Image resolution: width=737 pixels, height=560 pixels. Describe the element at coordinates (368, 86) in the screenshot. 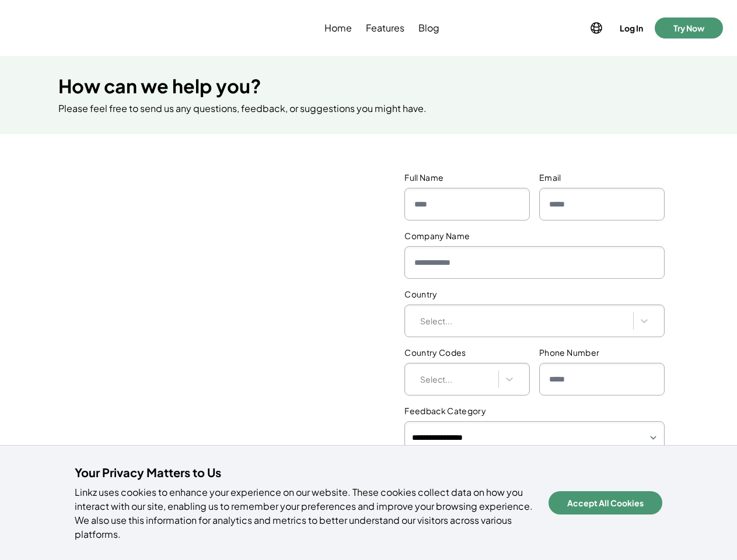

I see `h1: How can we help you?` at that location.